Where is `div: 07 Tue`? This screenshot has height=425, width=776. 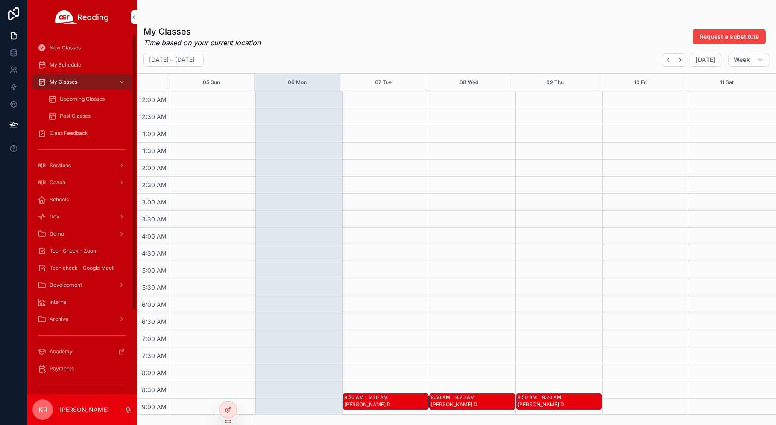
div: 07 Tue is located at coordinates (383, 82).